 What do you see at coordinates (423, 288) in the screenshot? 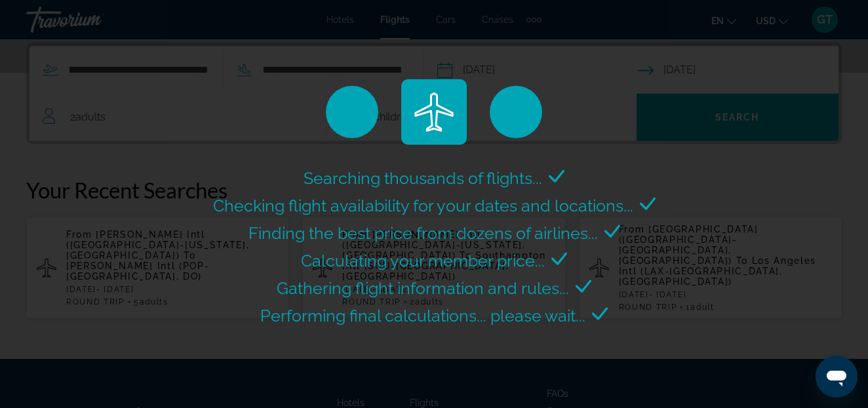
I see `span: Gathering flight information and rules...` at bounding box center [423, 288].